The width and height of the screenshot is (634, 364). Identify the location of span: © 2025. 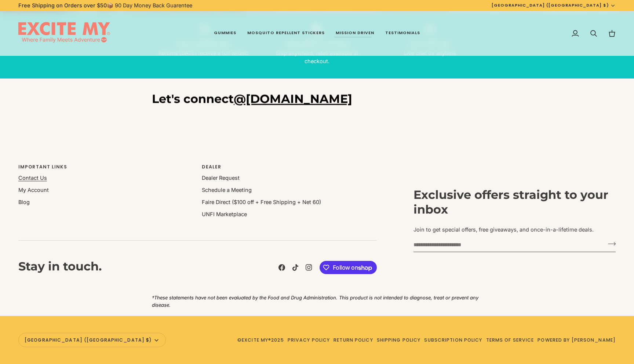
(261, 340).